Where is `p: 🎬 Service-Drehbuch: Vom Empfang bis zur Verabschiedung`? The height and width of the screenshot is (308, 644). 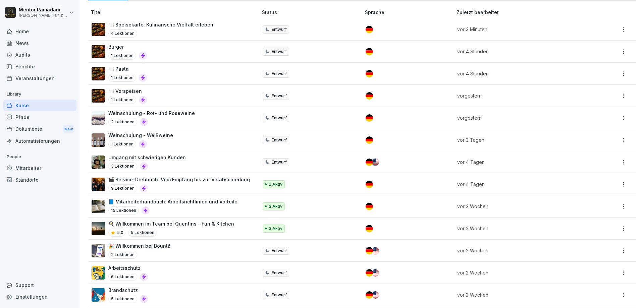
p: 🎬 Service-Drehbuch: Vom Empfang bis zur Verabschiedung is located at coordinates (179, 179).